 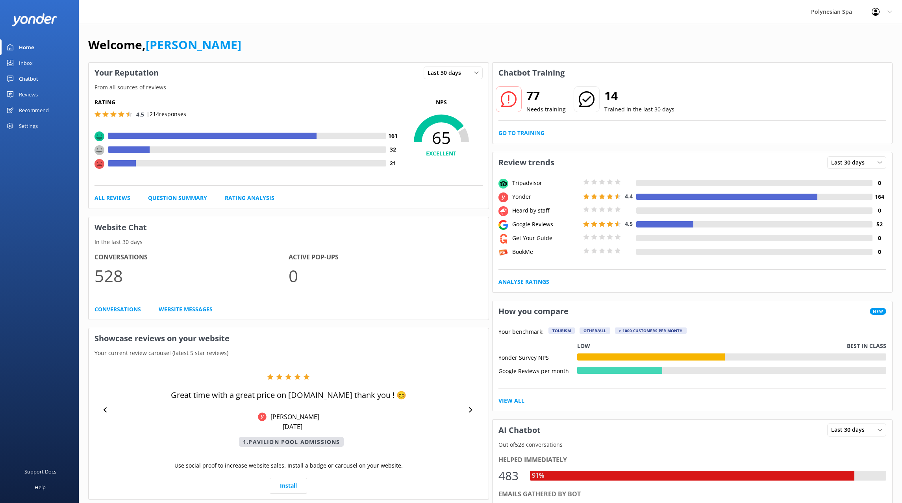 What do you see at coordinates (521, 133) in the screenshot?
I see `a: Go to Training` at bounding box center [521, 133].